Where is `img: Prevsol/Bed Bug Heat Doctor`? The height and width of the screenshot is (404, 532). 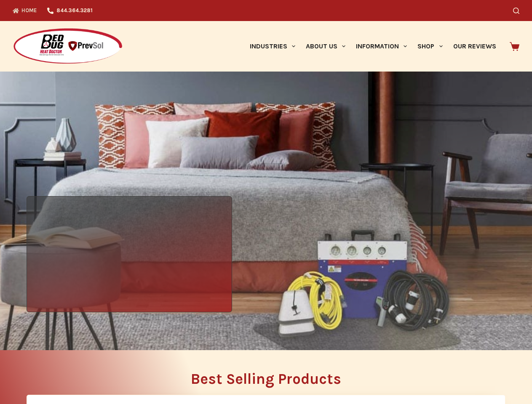 img: Prevsol/Bed Bug Heat Doctor is located at coordinates (68, 47).